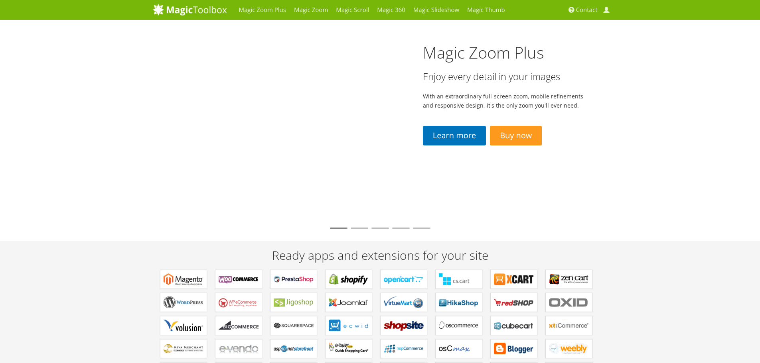 The height and width of the screenshot is (363, 760). Describe the element at coordinates (238, 349) in the screenshot. I see `a: Extensions for e-vendo` at that location.